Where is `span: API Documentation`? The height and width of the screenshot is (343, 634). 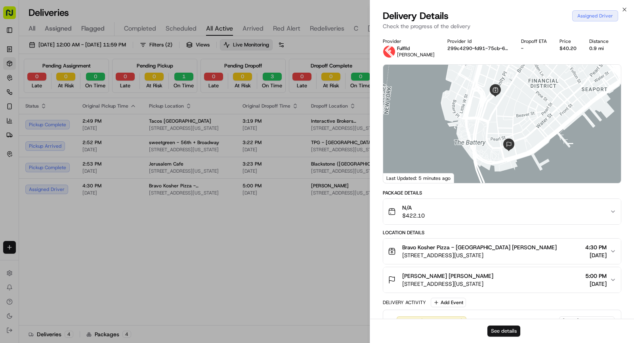 span: API Documentation is located at coordinates (101, 159).